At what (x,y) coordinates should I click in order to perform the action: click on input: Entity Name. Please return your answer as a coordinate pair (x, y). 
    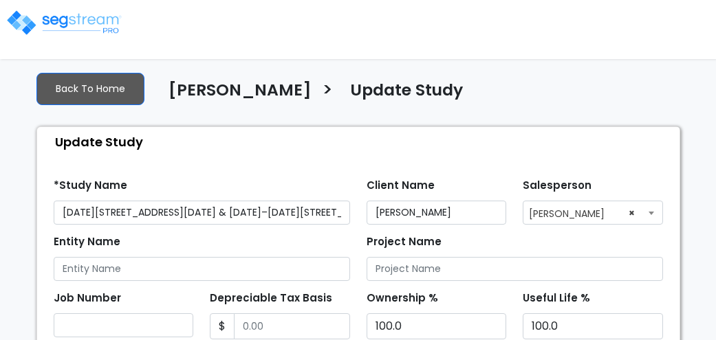
    Looking at the image, I should click on (202, 269).